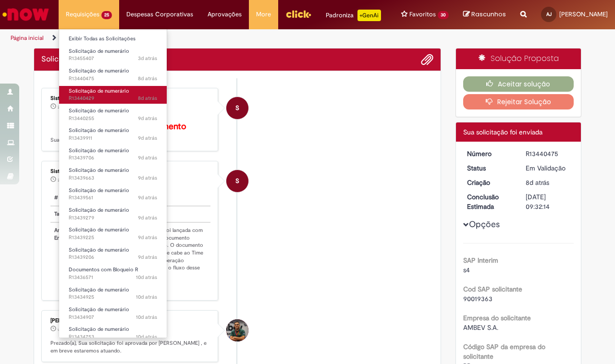 Image resolution: width=615 pixels, height=364 pixels. What do you see at coordinates (113, 257) in the screenshot?
I see `span: R13439206` at bounding box center [113, 257].